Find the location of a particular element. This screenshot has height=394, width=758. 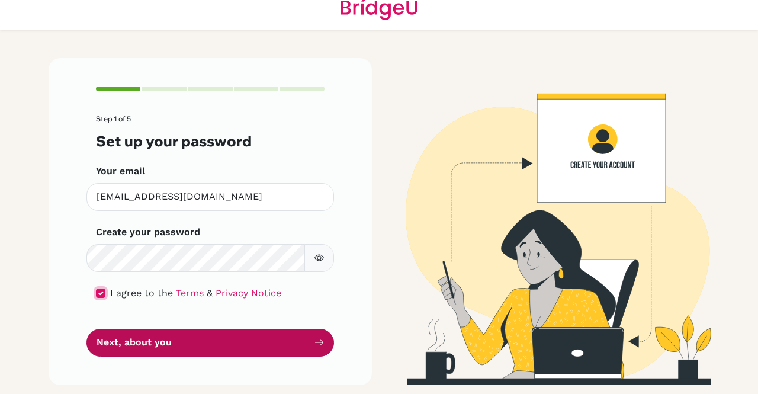

a: Privacy Notice is located at coordinates (248, 293).